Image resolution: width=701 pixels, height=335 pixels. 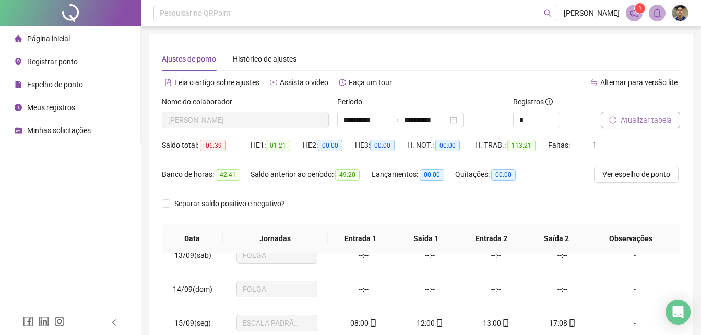 What do you see at coordinates (640, 8) in the screenshot?
I see `sup: 1` at bounding box center [640, 8].